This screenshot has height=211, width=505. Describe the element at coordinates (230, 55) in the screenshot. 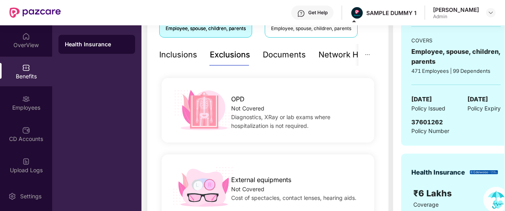

I see `div: Exclusions` at that location.